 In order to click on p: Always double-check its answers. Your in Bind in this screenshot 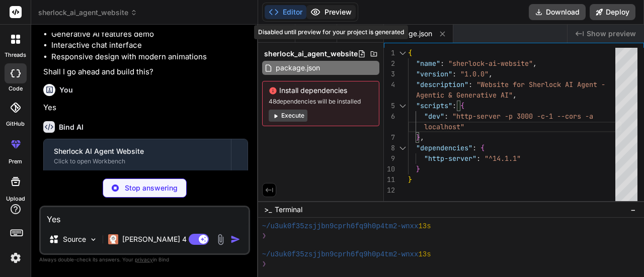, I will do `click(144, 259)`.